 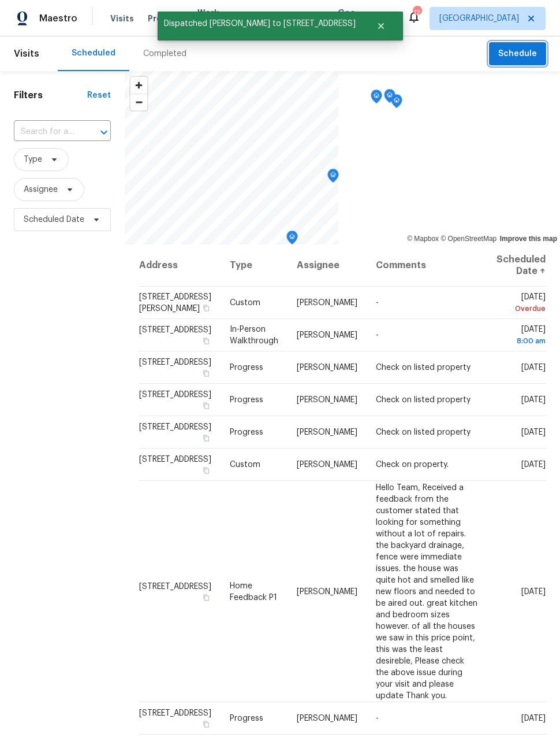 I want to click on span: Check on property., so click(x=412, y=464).